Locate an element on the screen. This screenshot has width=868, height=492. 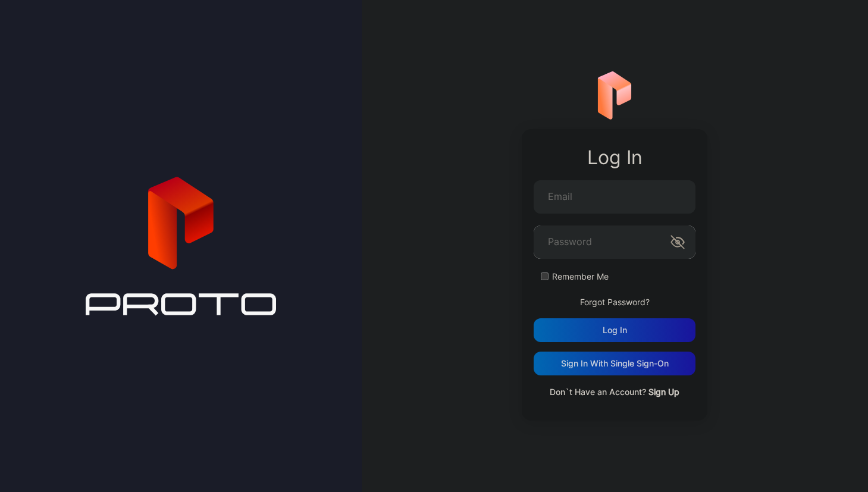
input: Password is located at coordinates (615, 242).